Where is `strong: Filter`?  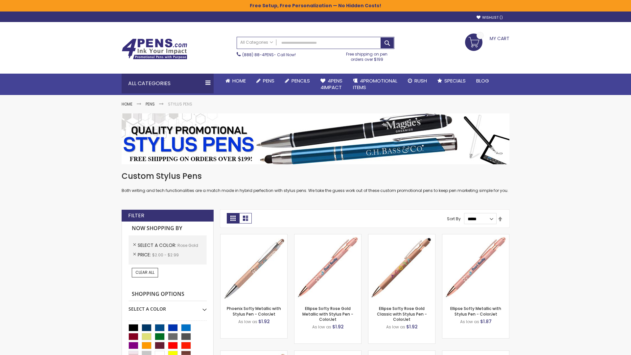
strong: Filter is located at coordinates (136, 215).